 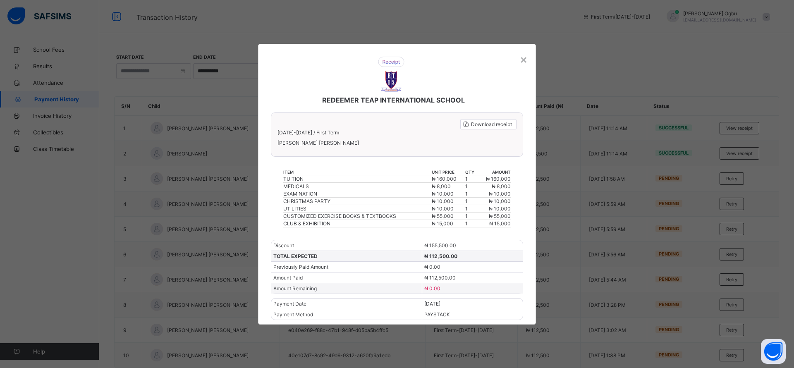 What do you see at coordinates (491, 124) in the screenshot?
I see `span: Download receipt` at bounding box center [491, 124].